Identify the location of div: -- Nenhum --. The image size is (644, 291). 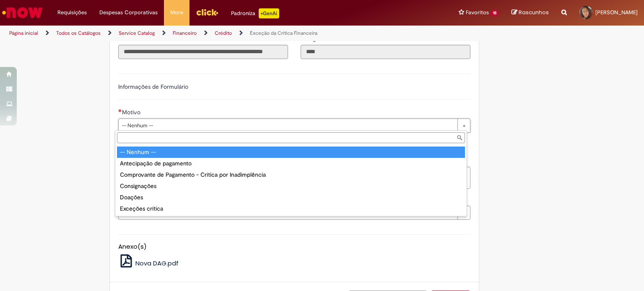
(291, 152).